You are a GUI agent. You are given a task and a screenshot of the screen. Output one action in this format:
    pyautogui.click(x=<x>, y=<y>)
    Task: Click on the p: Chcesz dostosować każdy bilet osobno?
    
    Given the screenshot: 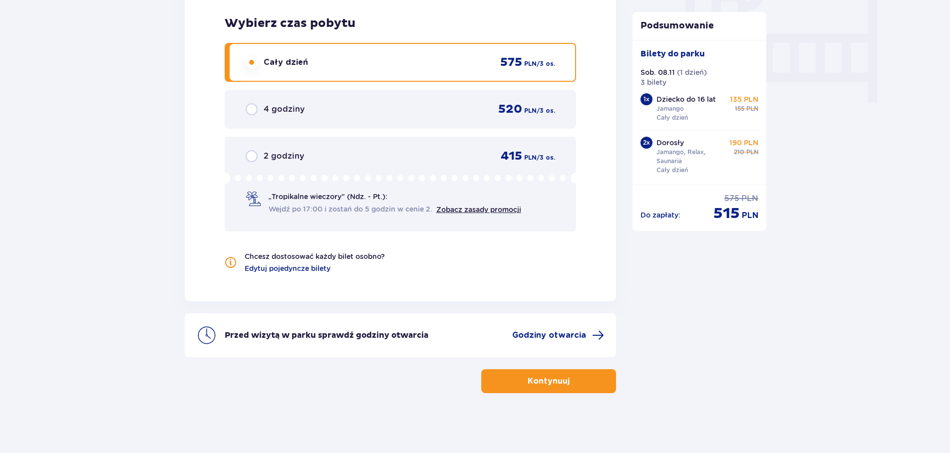 What is the action you would take?
    pyautogui.click(x=315, y=257)
    